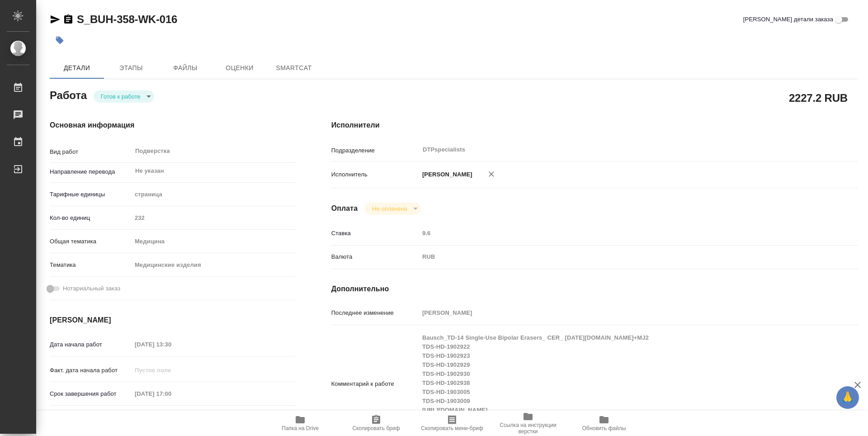  Describe the element at coordinates (375, 175) in the screenshot. I see `p: Исполнитель` at that location.